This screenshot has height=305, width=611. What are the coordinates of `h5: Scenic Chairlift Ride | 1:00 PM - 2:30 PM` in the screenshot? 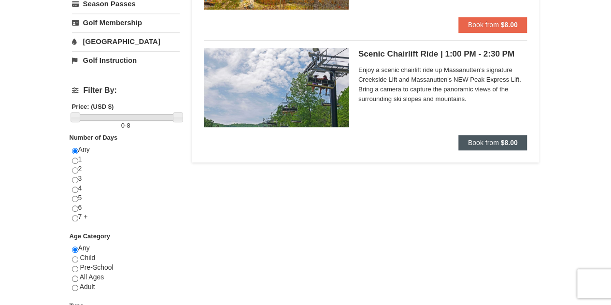 It's located at (443, 54).